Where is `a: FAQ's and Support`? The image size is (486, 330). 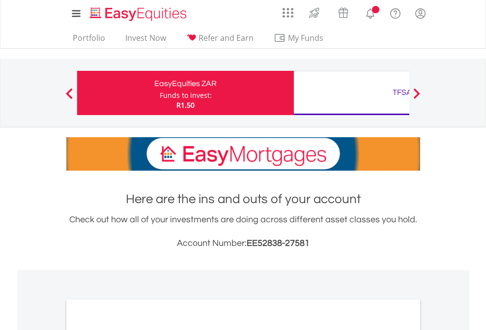 a: FAQ's and Support is located at coordinates (395, 12).